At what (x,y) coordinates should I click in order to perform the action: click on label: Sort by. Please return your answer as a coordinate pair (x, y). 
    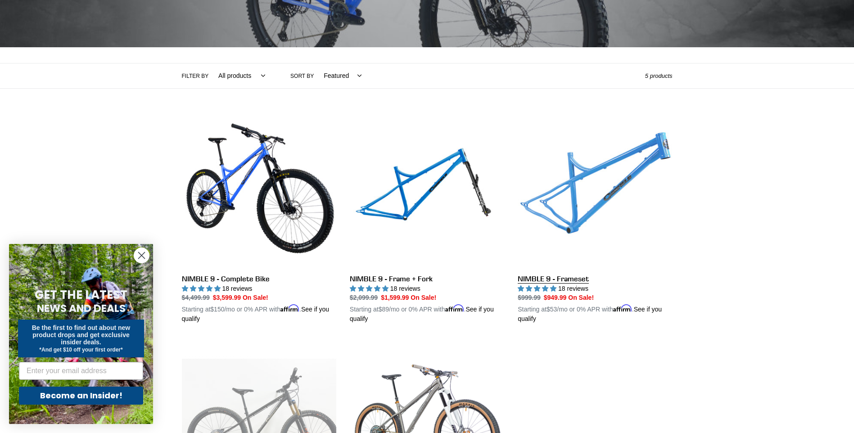
    Looking at the image, I should click on (302, 76).